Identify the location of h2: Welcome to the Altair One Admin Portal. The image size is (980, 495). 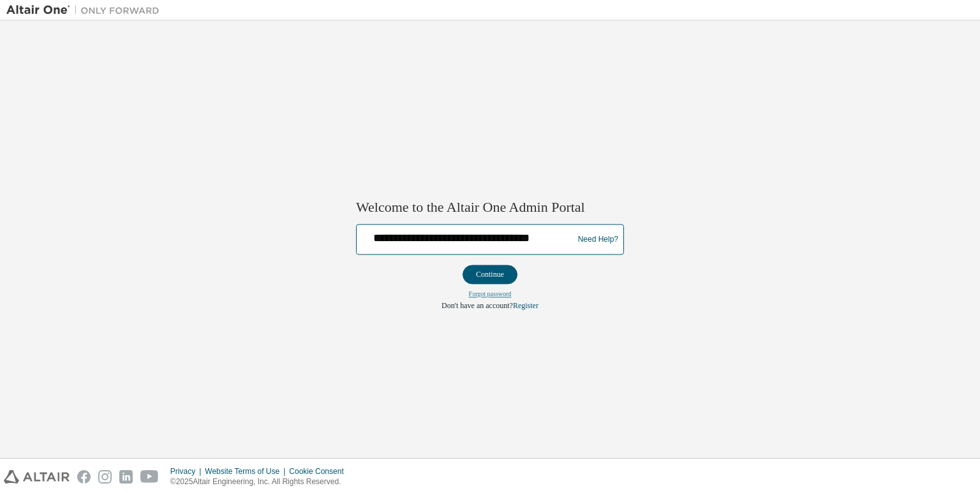
(490, 207).